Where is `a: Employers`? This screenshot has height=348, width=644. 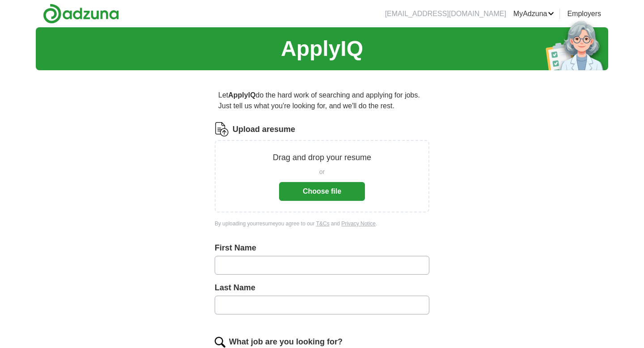 a: Employers is located at coordinates (584, 14).